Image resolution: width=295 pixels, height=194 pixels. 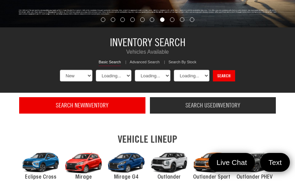 What do you see at coordinates (169, 163) in the screenshot?
I see `div: 2024 Mitsubishi Outlander` at bounding box center [169, 163].